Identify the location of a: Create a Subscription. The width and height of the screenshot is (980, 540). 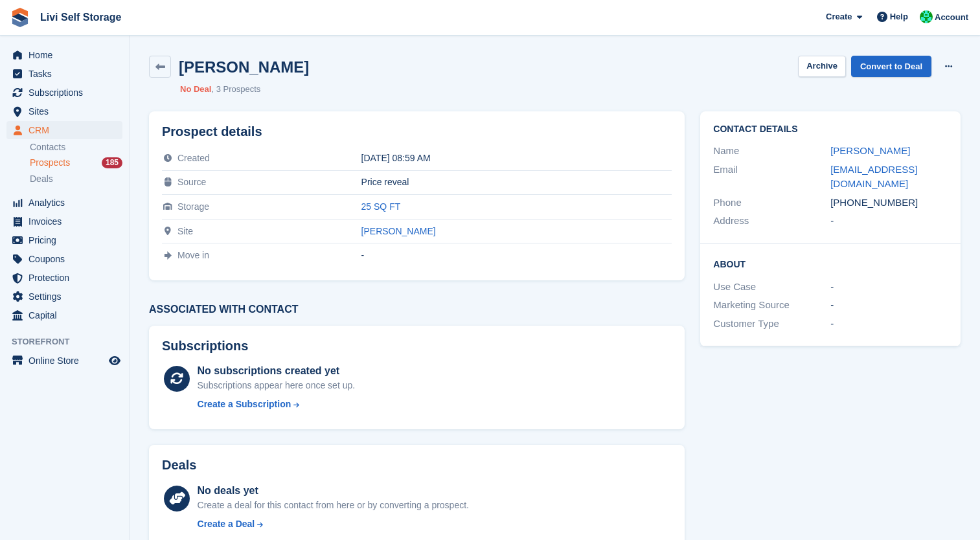
(277, 404).